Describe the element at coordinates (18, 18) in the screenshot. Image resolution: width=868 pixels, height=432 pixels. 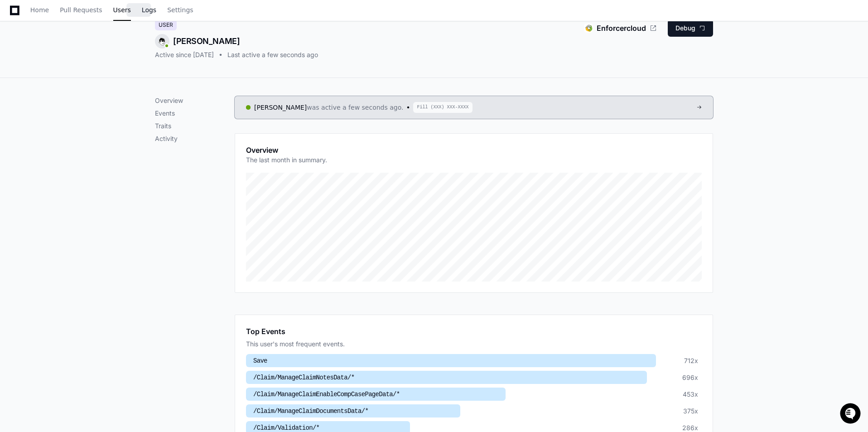
I see `img: PlayerZero` at that location.